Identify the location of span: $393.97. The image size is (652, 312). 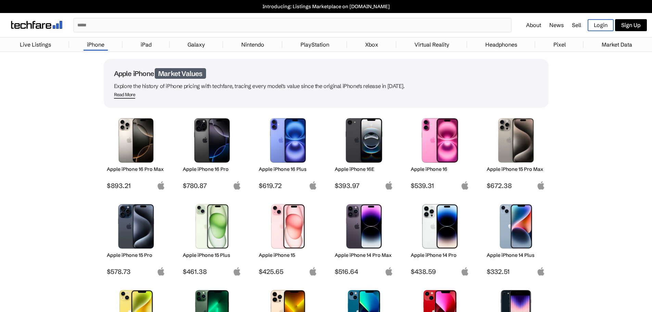
(364, 185).